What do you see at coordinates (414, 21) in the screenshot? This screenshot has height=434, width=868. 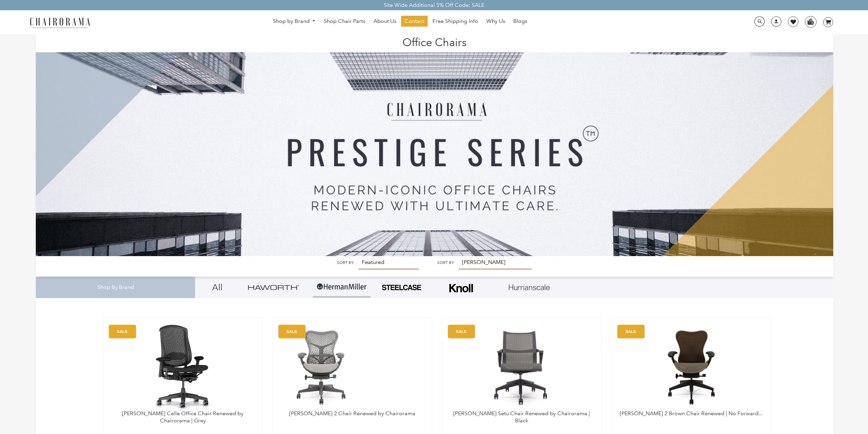 I see `a: Contact` at bounding box center [414, 21].